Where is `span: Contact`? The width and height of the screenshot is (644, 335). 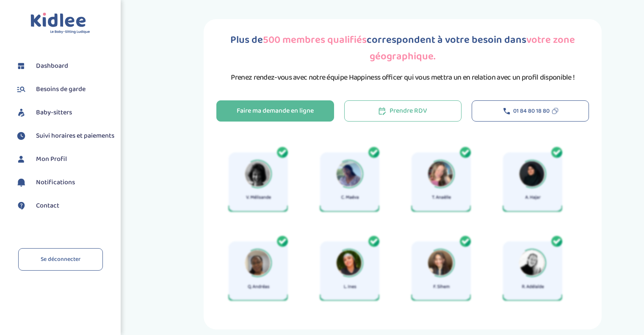 span: Contact is located at coordinates (47, 206).